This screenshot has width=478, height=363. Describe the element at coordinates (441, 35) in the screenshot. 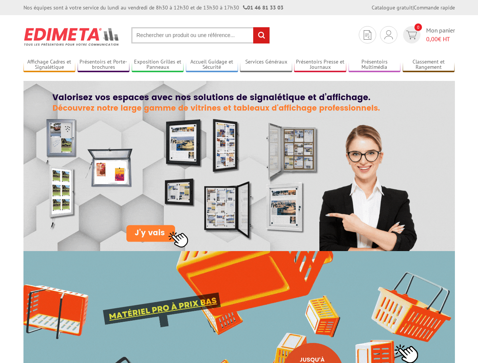

I see `span: Mon panier` at that location.